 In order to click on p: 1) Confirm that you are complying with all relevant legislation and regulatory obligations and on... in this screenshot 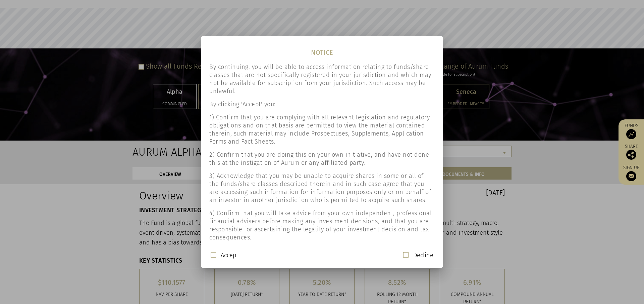, I will do `click(322, 129)`.